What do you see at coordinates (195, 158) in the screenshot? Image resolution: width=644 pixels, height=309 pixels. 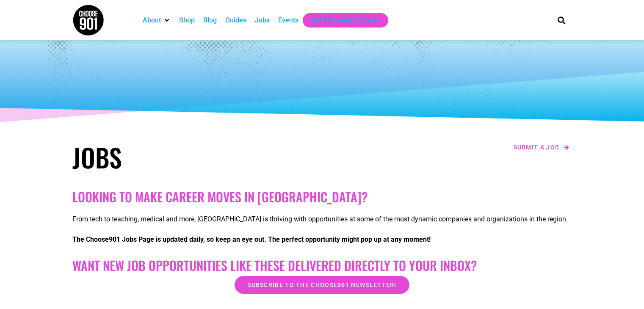 I see `h1: Jobs` at bounding box center [195, 158].